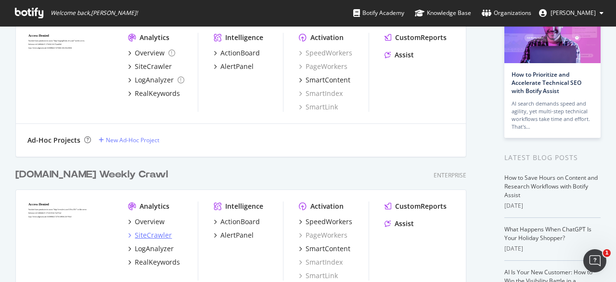 This screenshot has width=616, height=282. Describe the element at coordinates (553, 157) in the screenshot. I see `div: Latest Blog Posts` at that location.